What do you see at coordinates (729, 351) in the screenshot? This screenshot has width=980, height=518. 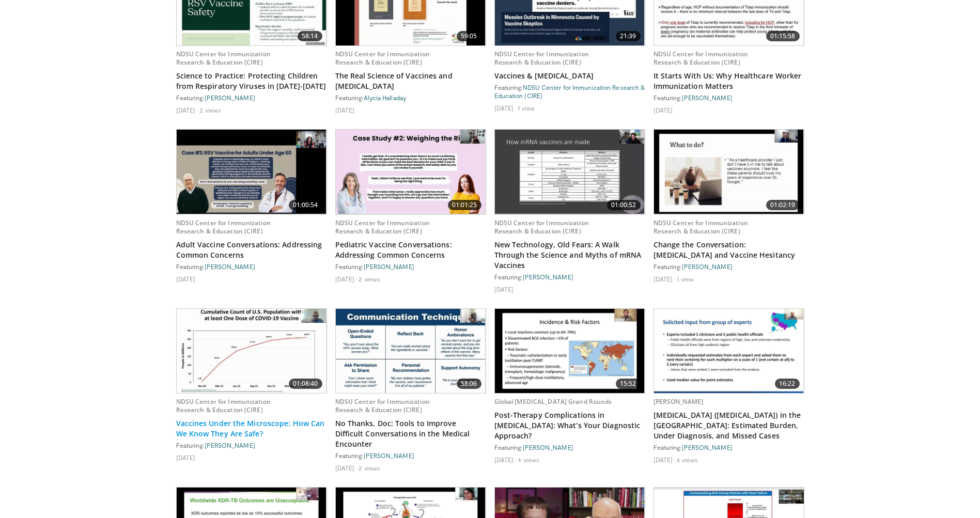 I see `img: 3e6a58ea-0533-4b17-a930-9eeb9fbee048.620x360_q85_upscale.jpg` at bounding box center [729, 351].